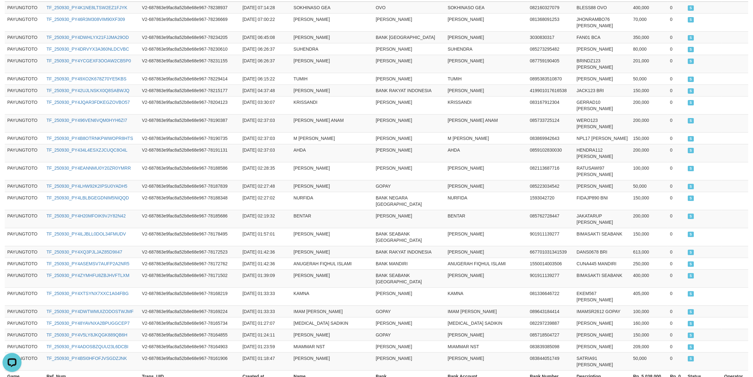  What do you see at coordinates (332, 201) in the screenshot?
I see `td: NURFIDA` at bounding box center [332, 201].